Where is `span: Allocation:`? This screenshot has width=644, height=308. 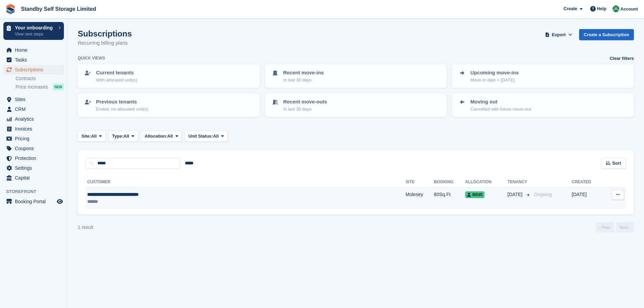
span: Allocation: is located at coordinates (156, 136).